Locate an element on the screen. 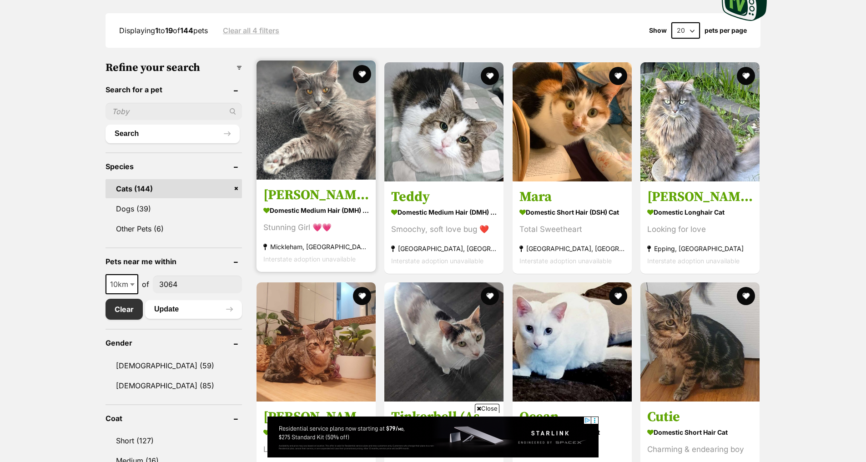 This screenshot has height=462, width=866. img: Cutie - Domestic Short Hair Cat is located at coordinates (700, 342).